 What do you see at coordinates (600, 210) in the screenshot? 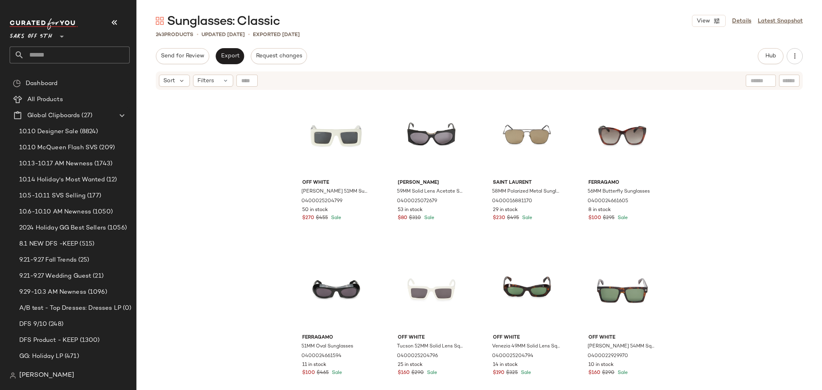
I see `span: 8 in stock` at bounding box center [600, 210].